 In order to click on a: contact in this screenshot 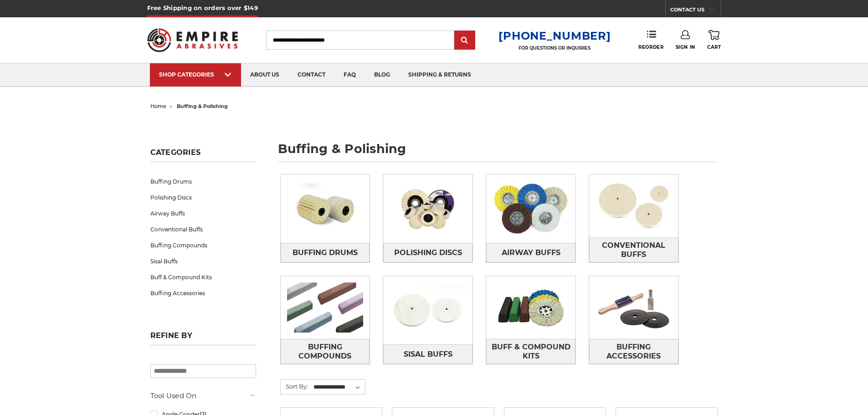, I will do `click(311, 75)`.